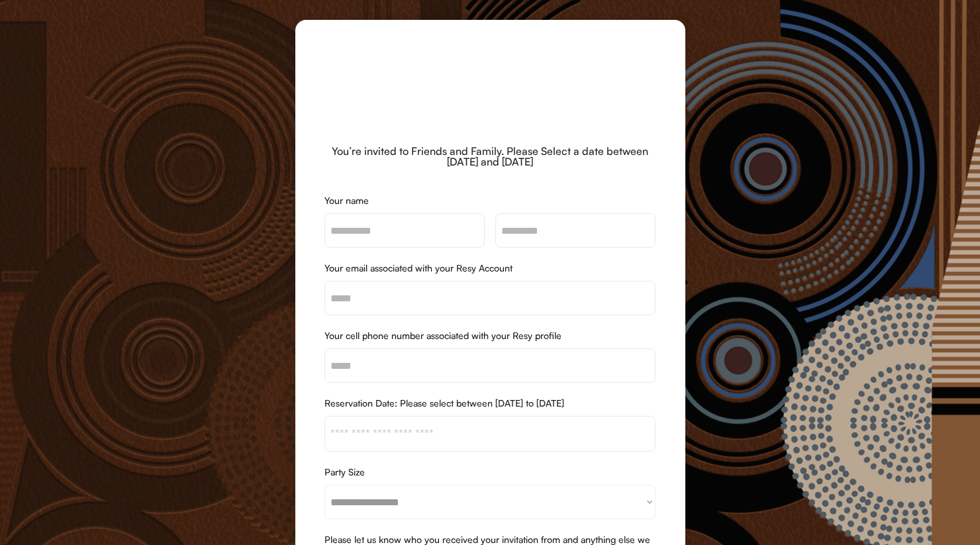 The height and width of the screenshot is (545, 980). I want to click on div: Your name, so click(490, 201).